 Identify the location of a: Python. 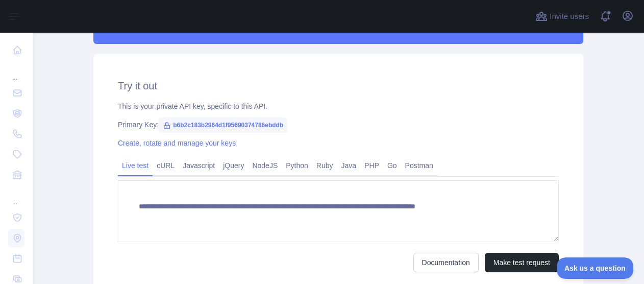
(297, 165).